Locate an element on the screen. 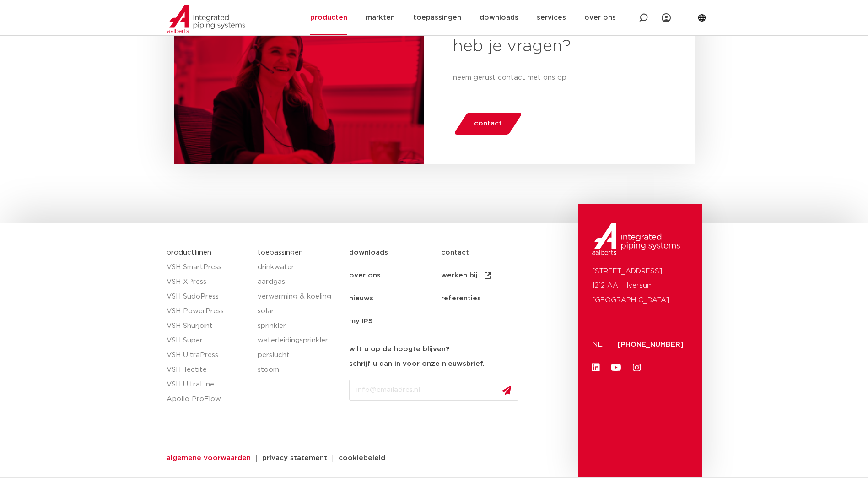 This screenshot has width=868, height=478. span: algemene voorwaarden is located at coordinates (209, 458).